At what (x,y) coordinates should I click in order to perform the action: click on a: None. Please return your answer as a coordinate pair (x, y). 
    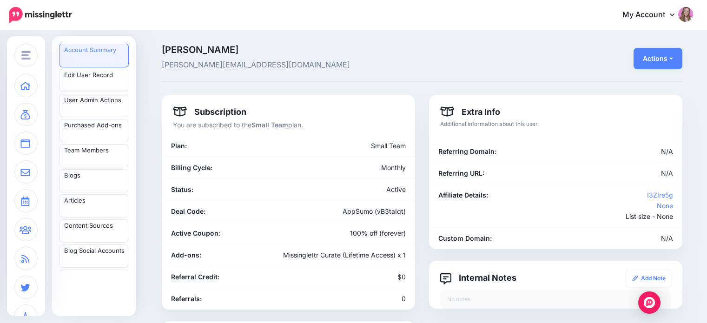
    Looking at the image, I should click on (665, 205).